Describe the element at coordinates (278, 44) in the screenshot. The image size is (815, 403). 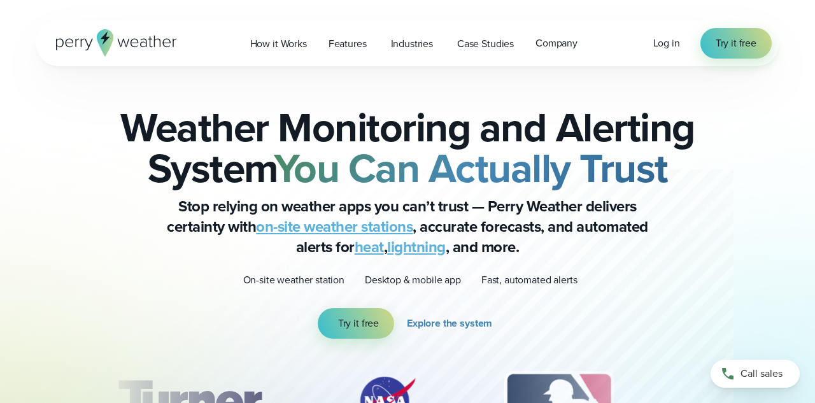
I see `span: How it Works` at that location.